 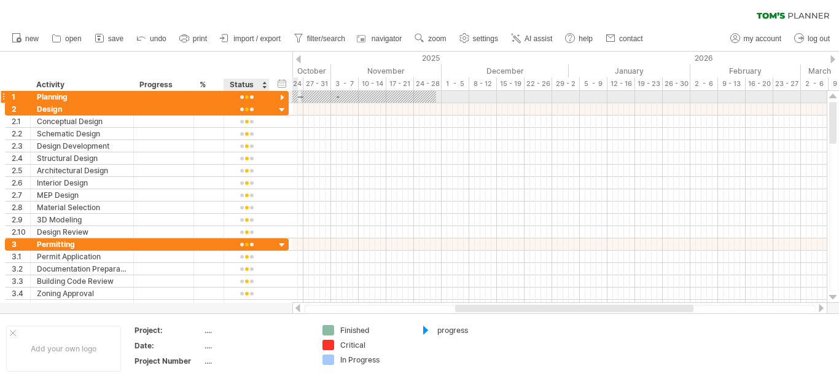 What do you see at coordinates (677, 84) in the screenshot?
I see `div: 26 - 30` at bounding box center [677, 84].